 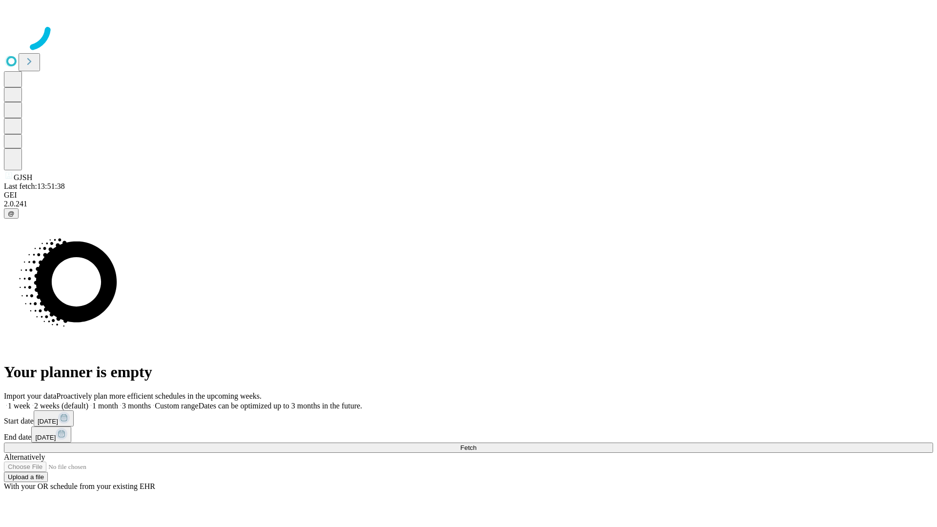 I want to click on span: 2 weeks (default), so click(x=61, y=406).